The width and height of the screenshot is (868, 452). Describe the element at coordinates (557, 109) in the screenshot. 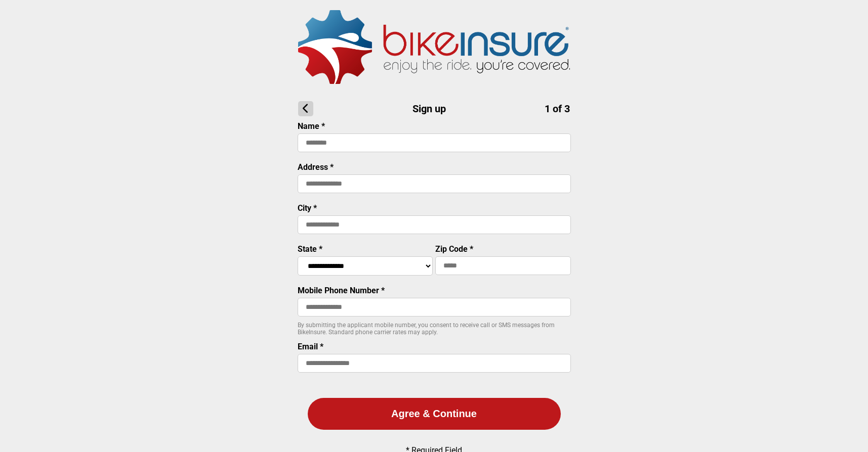

I see `span: 1 of 3` at that location.